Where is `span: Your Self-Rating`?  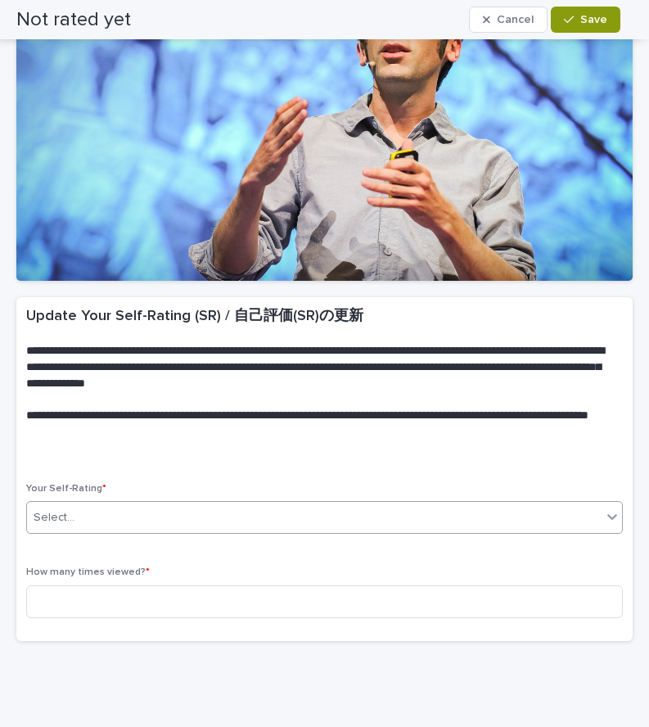
span: Your Self-Rating is located at coordinates (66, 488).